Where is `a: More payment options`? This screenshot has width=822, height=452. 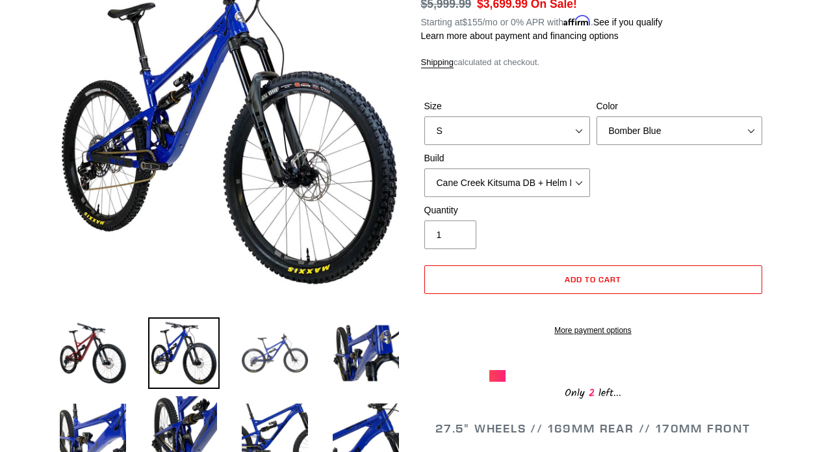 a: More payment options is located at coordinates (594, 330).